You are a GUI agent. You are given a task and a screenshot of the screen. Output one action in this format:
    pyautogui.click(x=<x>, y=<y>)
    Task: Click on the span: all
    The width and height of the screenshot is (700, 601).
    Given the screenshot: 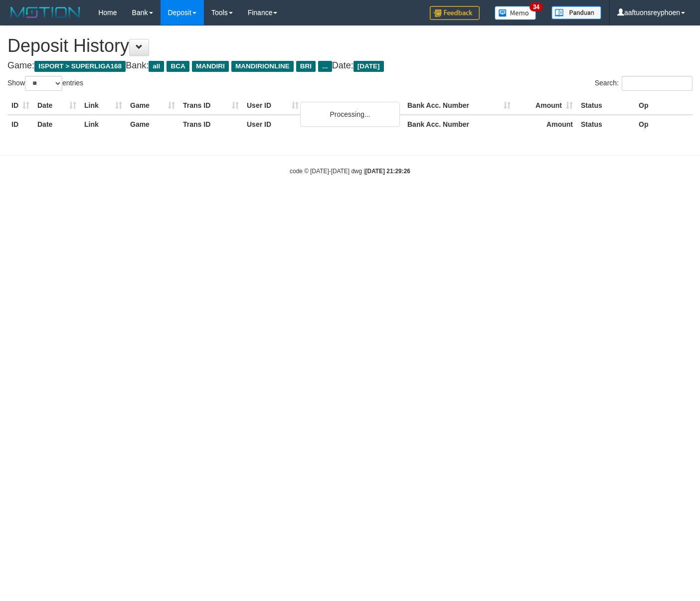 What is the action you would take?
    pyautogui.click(x=156, y=66)
    